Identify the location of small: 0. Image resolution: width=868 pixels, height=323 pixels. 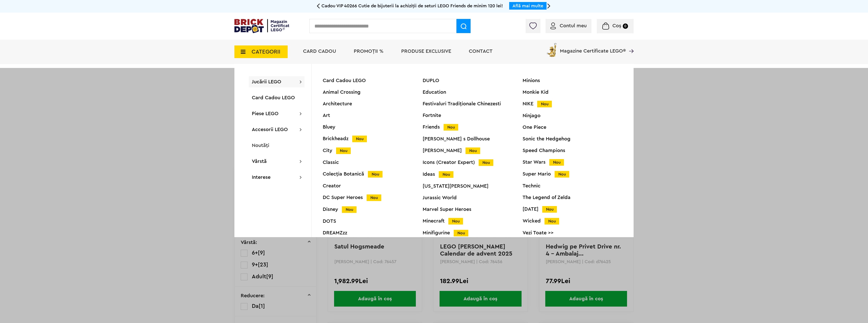
(625, 26).